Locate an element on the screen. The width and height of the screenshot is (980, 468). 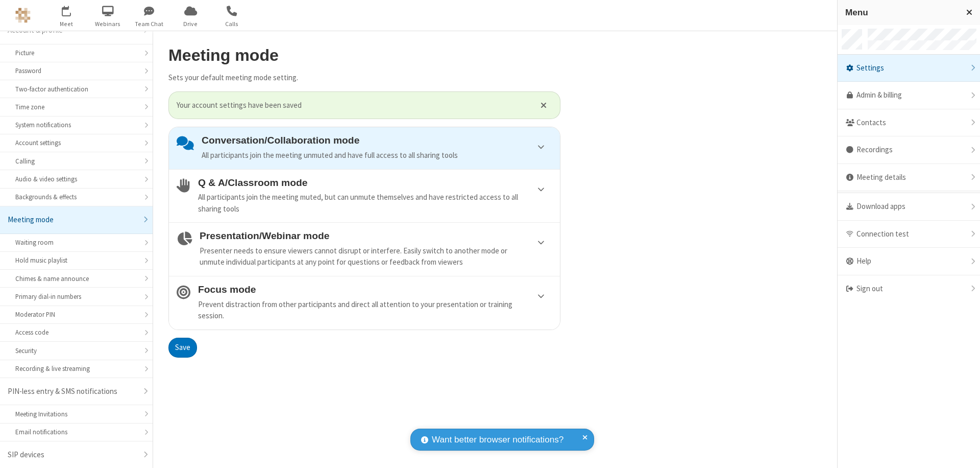
div: Settings is located at coordinates (908, 68).